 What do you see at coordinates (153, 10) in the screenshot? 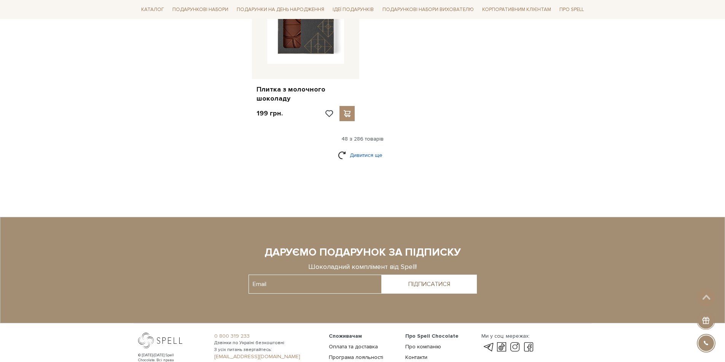
I see `a: Каталог` at bounding box center [153, 10].